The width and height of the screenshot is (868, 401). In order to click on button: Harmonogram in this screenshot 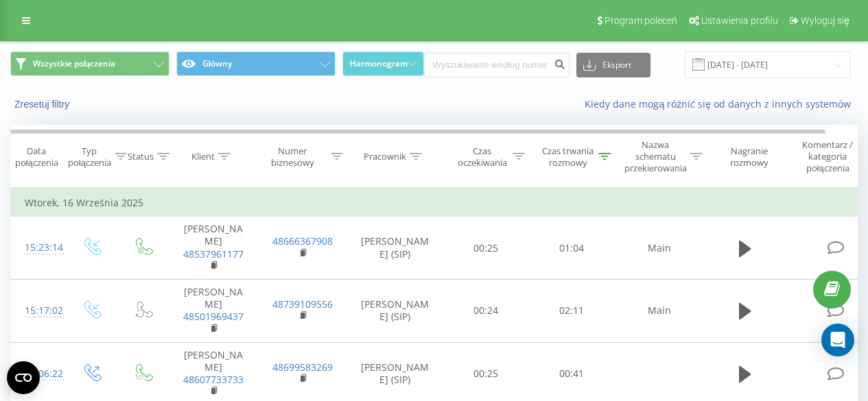, I will do `click(383, 64)`.